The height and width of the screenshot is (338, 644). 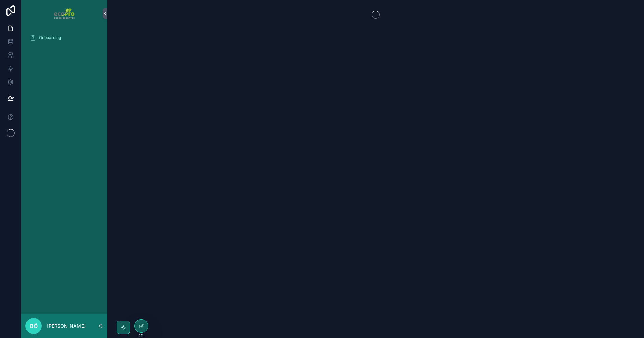 What do you see at coordinates (64, 13) in the screenshot?
I see `img: App logo` at bounding box center [64, 13].